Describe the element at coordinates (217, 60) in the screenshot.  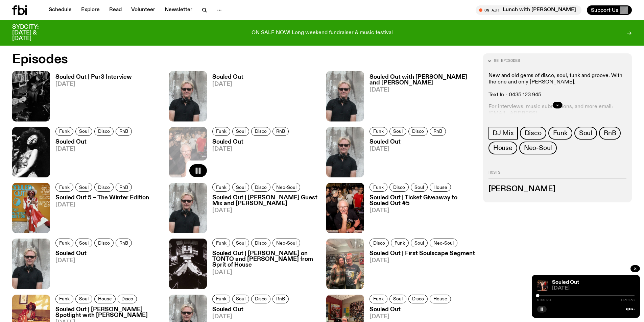
I see `h2: Episodes` at that location.